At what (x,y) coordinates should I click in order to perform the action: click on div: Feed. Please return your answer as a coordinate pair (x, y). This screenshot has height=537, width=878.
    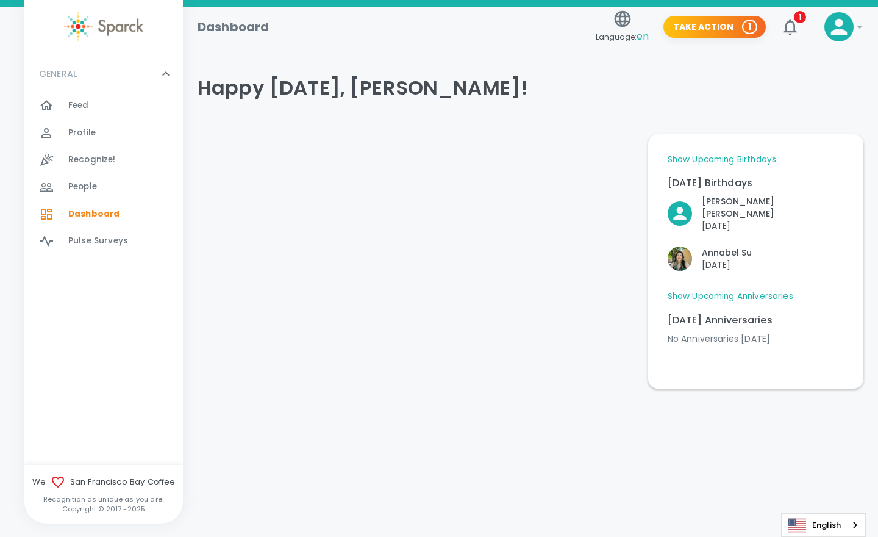
    Looking at the image, I should click on (104, 106).